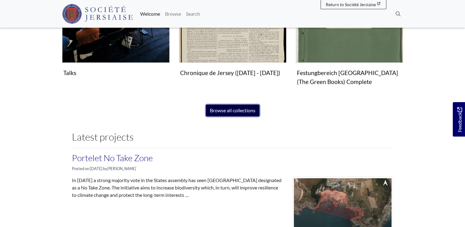 Image resolution: width=465 pixels, height=227 pixels. I want to click on a: Société Jersiaise logo, so click(97, 14).